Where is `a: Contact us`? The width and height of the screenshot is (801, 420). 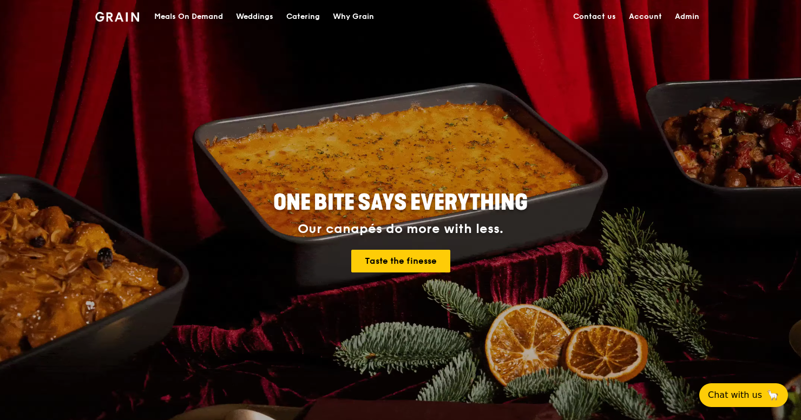 a: Contact us is located at coordinates (594, 17).